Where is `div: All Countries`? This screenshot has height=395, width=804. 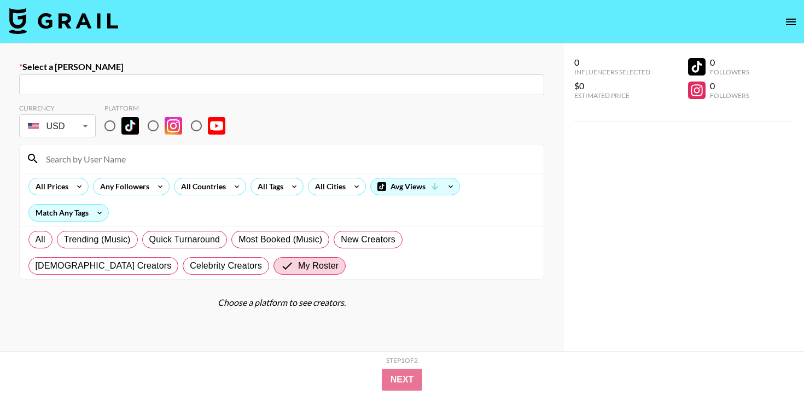
div: All Countries is located at coordinates (201, 187).